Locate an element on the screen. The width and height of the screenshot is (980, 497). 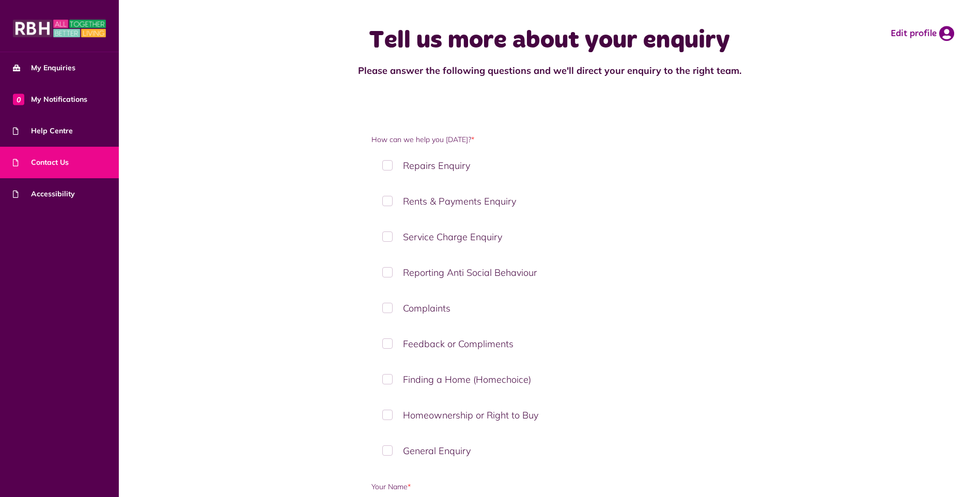
h1: Tell us more about your enquiry is located at coordinates (550, 41).